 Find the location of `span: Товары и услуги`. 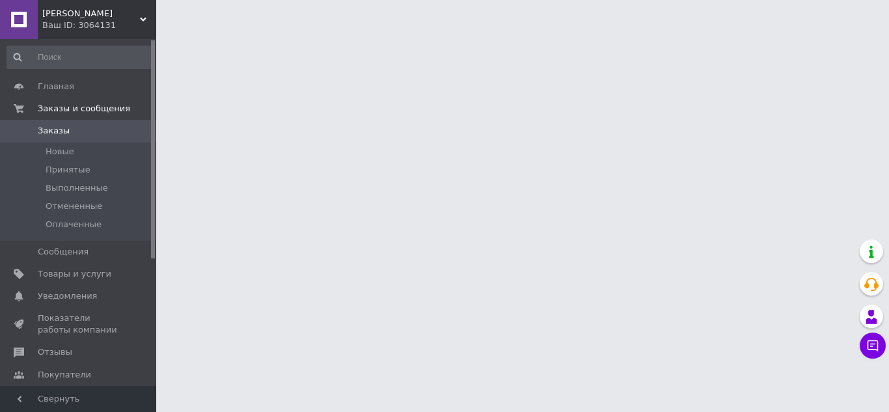

span: Товары и услуги is located at coordinates (74, 274).